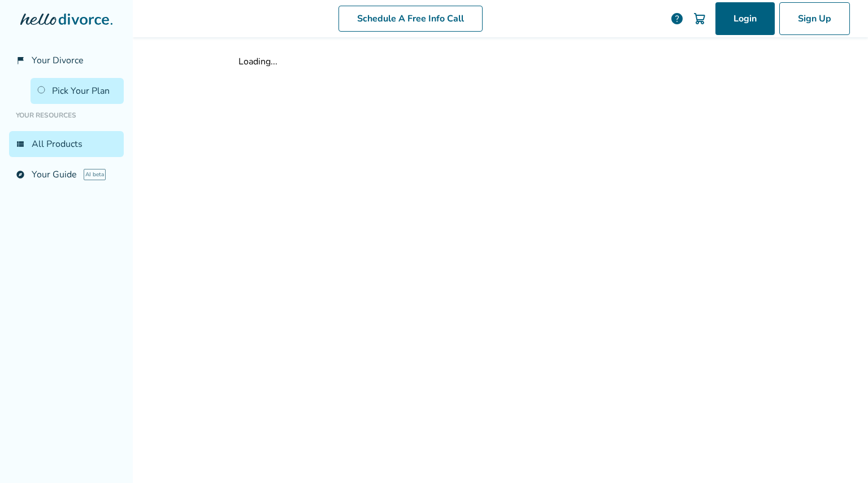 This screenshot has width=868, height=483. Describe the element at coordinates (700, 19) in the screenshot. I see `img: Cart` at that location.